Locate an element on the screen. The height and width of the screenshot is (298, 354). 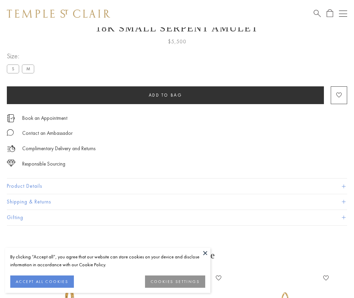
span: $5,500 is located at coordinates (177, 42).